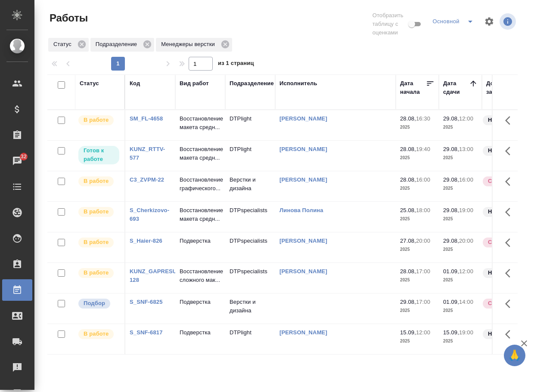 Image resolution: width=534 pixels, height=392 pixels. Describe the element at coordinates (135, 83) in the screenshot. I see `div: Код` at that location.